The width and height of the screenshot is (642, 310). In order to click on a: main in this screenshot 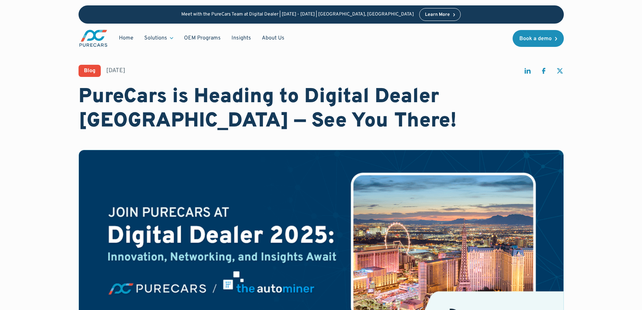, I will do `click(93, 38)`.